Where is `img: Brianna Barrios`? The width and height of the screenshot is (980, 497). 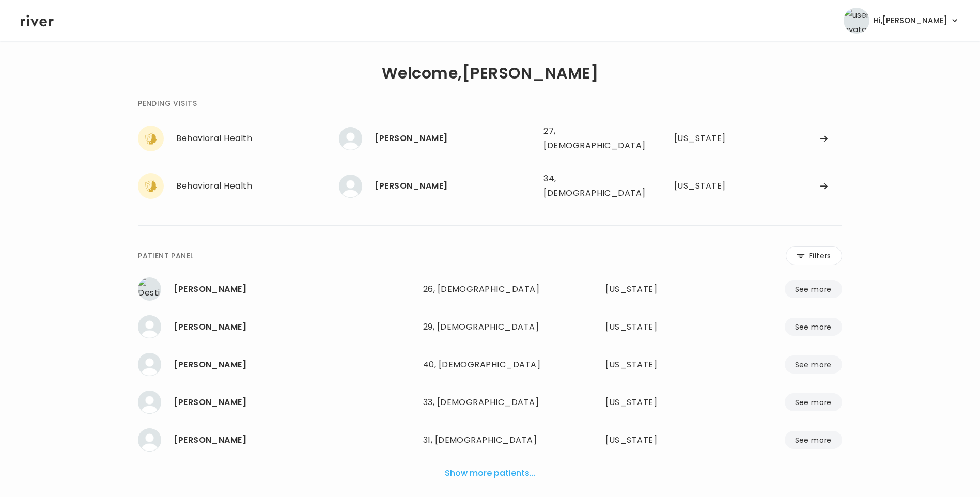 img: Brianna Barrios is located at coordinates (149, 327).